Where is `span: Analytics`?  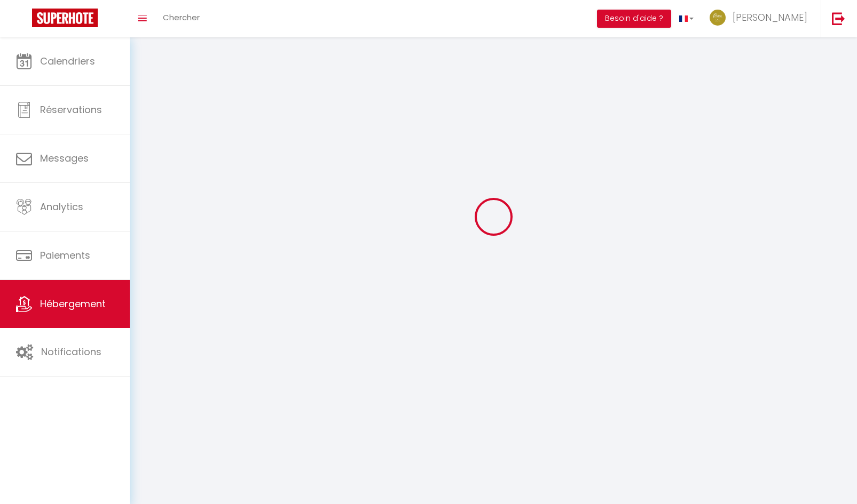
span: Analytics is located at coordinates (61, 207).